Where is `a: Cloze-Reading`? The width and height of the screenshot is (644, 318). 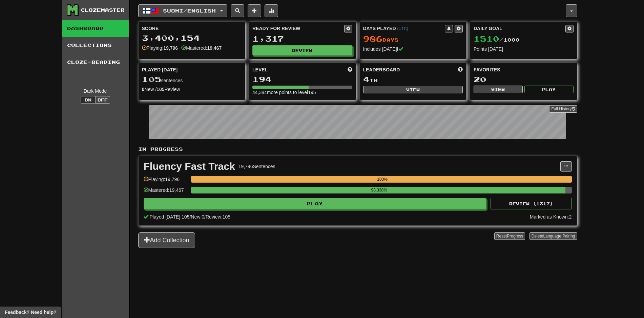 a: Cloze-Reading is located at coordinates (95, 62).